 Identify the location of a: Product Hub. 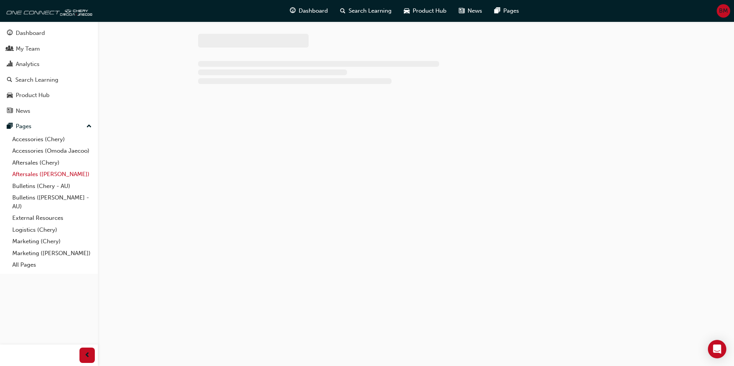
(49, 95).